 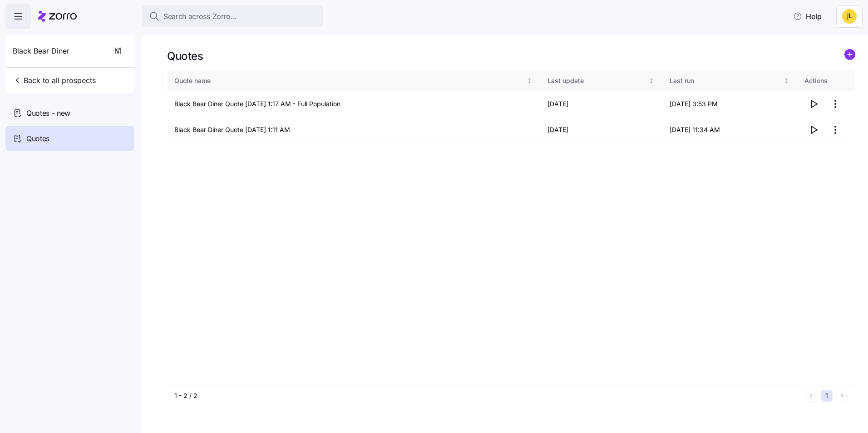 I want to click on span: Quotes - new, so click(x=48, y=113).